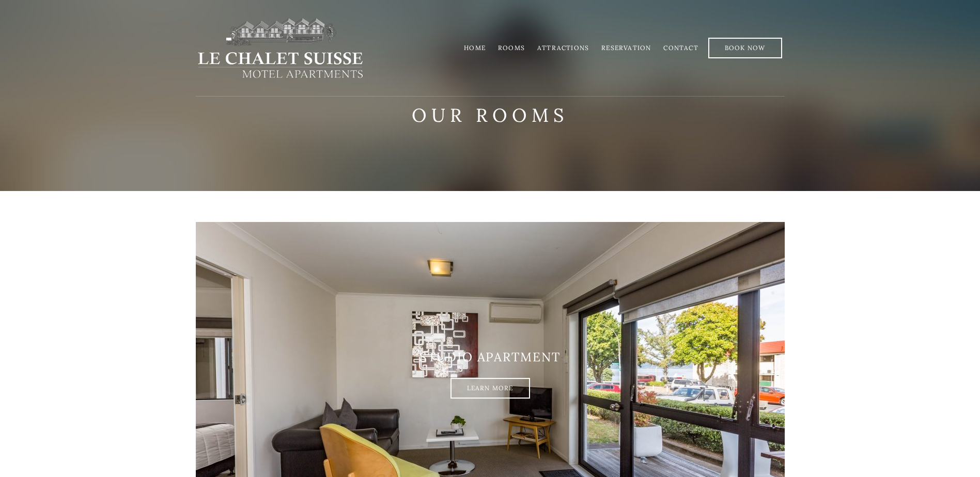  What do you see at coordinates (280, 48) in the screenshot?
I see `img: lechaletsuisse` at bounding box center [280, 48].